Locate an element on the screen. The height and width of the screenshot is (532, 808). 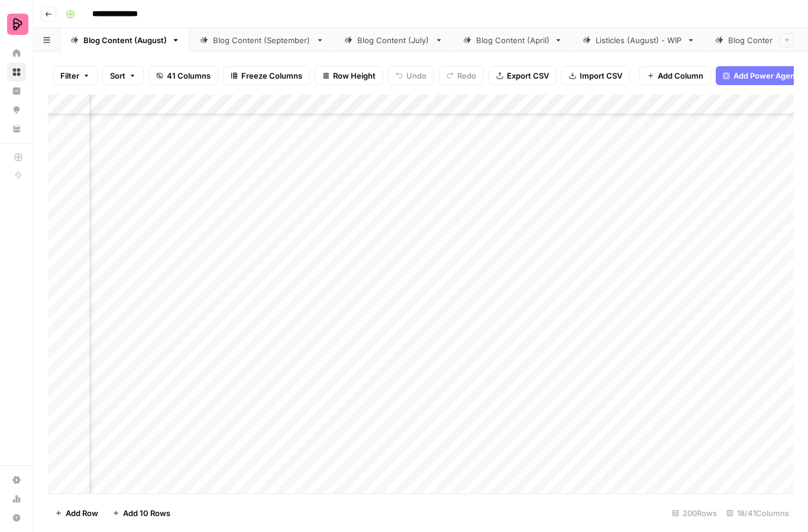
div: 200 Rows is located at coordinates (694, 513).